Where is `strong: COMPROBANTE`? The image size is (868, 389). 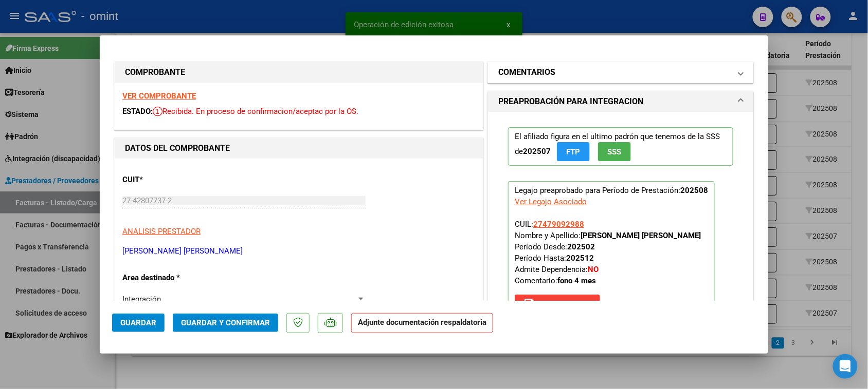
strong: COMPROBANTE is located at coordinates (155, 72).